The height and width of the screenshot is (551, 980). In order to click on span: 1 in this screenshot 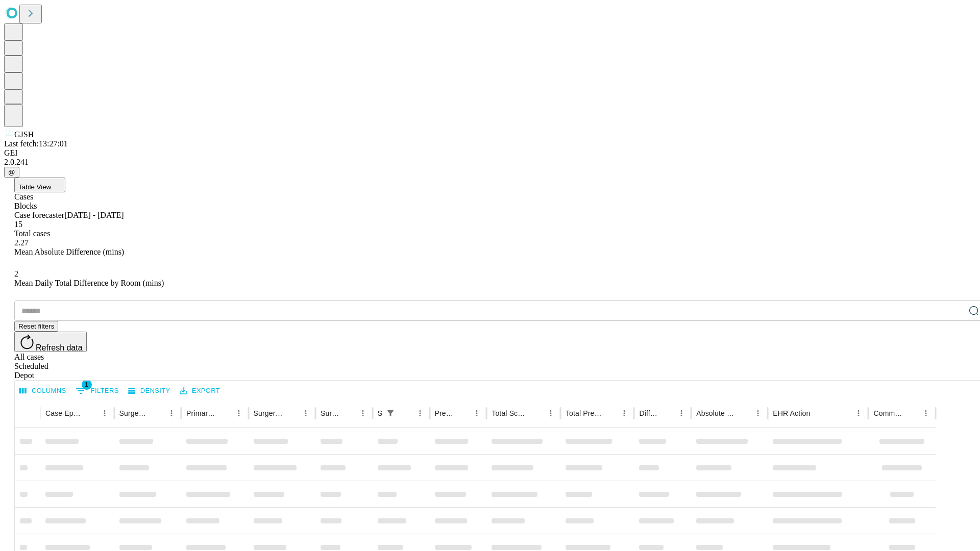, I will do `click(87, 384)`.